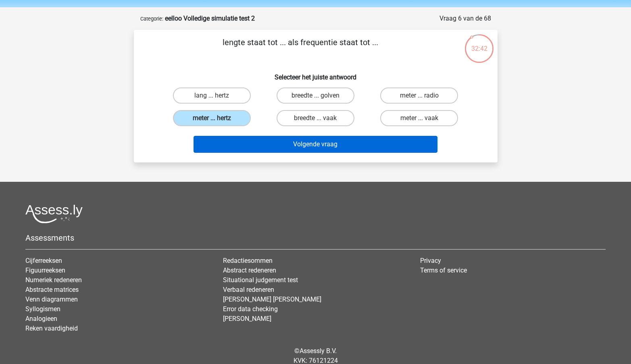 The image size is (631, 364). What do you see at coordinates (248, 289) in the screenshot?
I see `a: Verbaal redeneren` at bounding box center [248, 289].